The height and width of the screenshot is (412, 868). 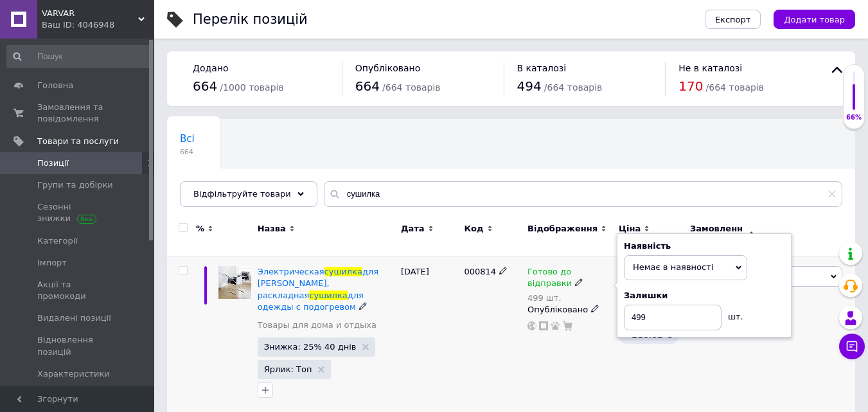 What do you see at coordinates (251, 87) in the screenshot?
I see `span: / 1000 товарів` at bounding box center [251, 87].